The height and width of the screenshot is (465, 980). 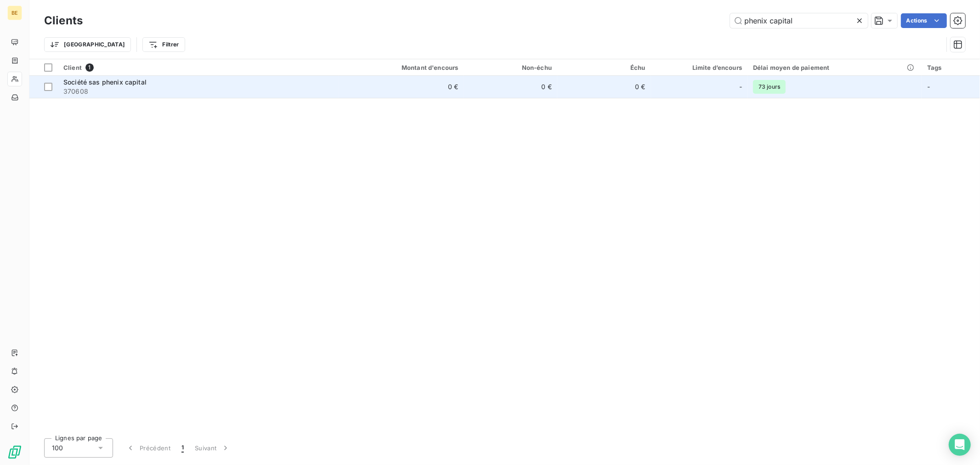 What do you see at coordinates (14, 452) in the screenshot?
I see `img: Logo LeanPay` at bounding box center [14, 452].